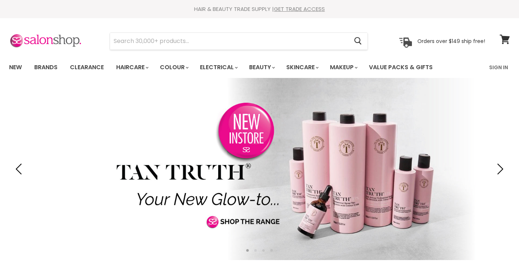  Describe the element at coordinates (452, 41) in the screenshot. I see `p: Orders over $149 ship free!` at that location.